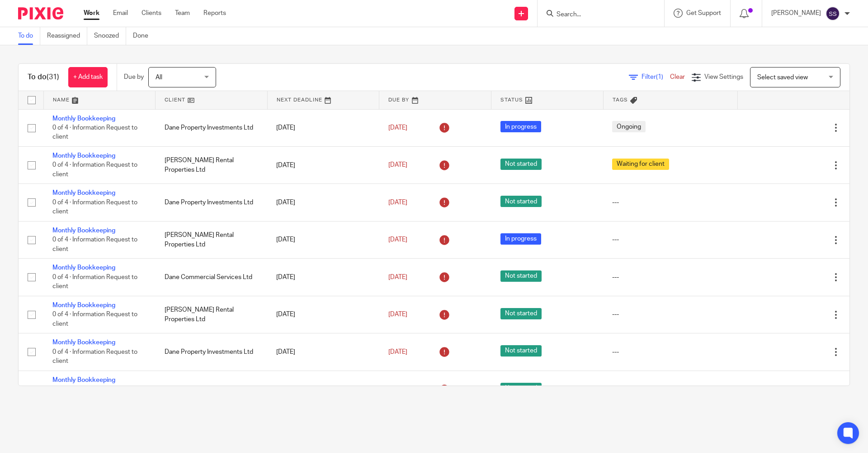 Image resolution: width=868 pixels, height=453 pixels. I want to click on span: Ongoing, so click(629, 127).